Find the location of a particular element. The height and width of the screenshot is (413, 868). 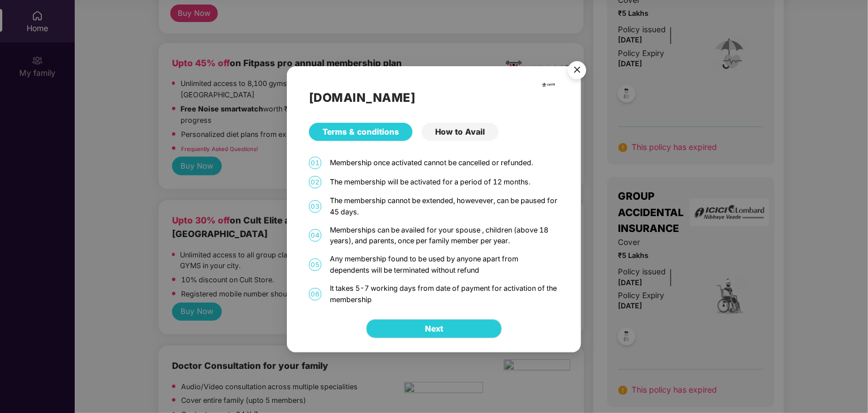

button: Close is located at coordinates (577, 71).